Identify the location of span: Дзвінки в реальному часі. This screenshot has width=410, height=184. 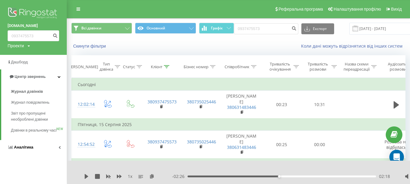
(34, 130).